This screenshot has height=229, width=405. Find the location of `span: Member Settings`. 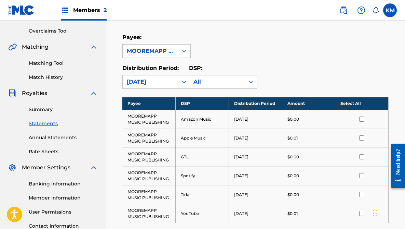

span: Member Settings is located at coordinates (46, 167).